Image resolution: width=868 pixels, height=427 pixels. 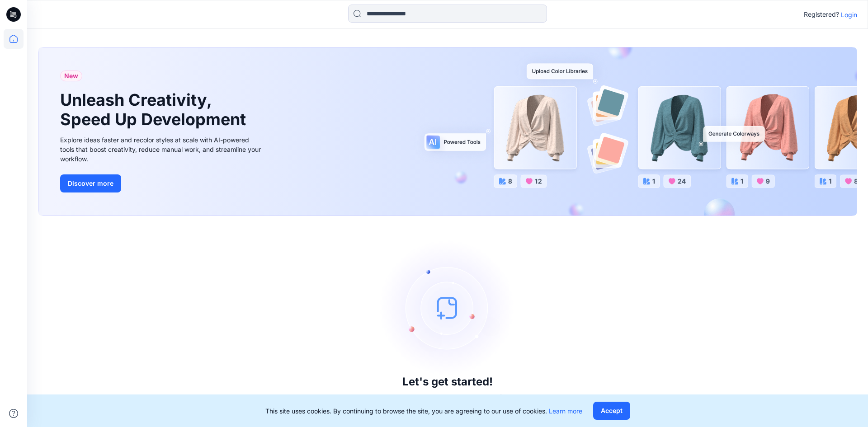 I want to click on h1: Unleash Creativity, Speed Up Development, so click(x=155, y=110).